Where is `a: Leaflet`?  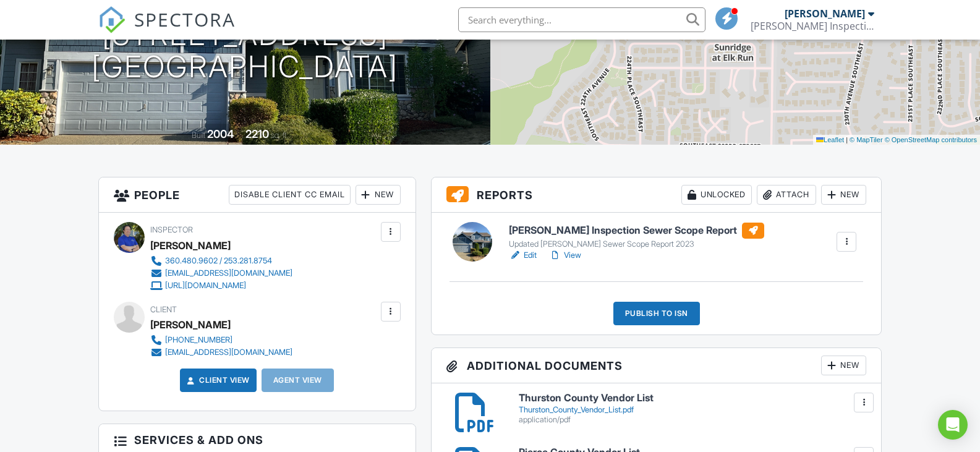
a: Leaflet is located at coordinates (830, 140).